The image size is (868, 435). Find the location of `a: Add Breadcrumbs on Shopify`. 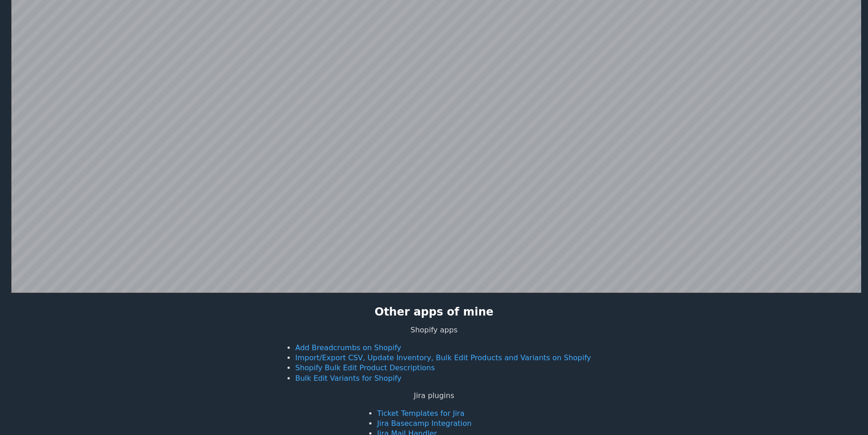

a: Add Breadcrumbs on Shopify is located at coordinates (348, 348).